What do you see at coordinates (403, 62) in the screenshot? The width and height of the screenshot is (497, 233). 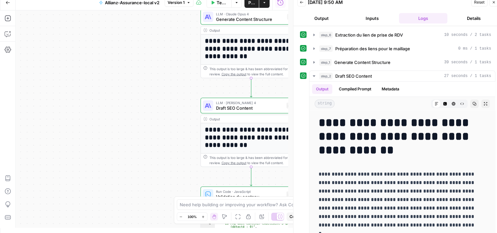 I see `button: 39 seconds / 1 tasks` at bounding box center [403, 62].